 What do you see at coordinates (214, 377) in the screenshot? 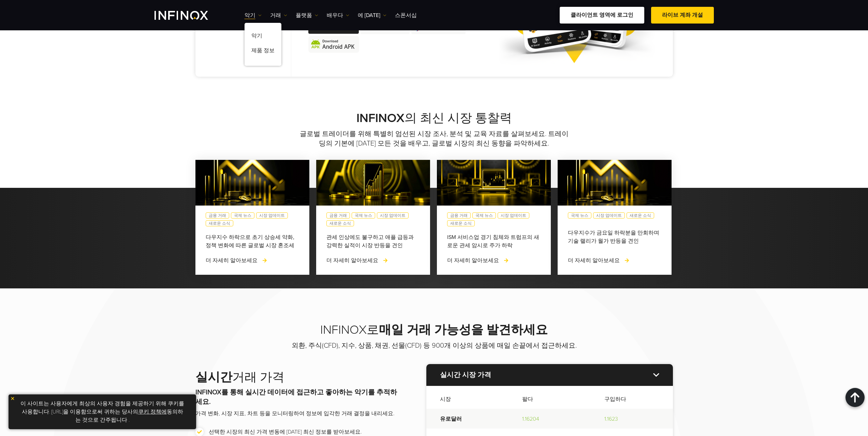
I see `font: 실시간` at bounding box center [214, 377].